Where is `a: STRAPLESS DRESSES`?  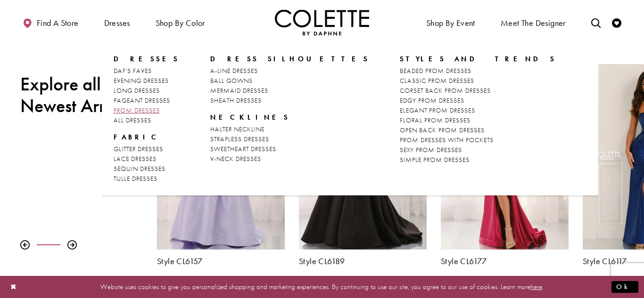
a: STRAPLESS DRESSES is located at coordinates (289, 139).